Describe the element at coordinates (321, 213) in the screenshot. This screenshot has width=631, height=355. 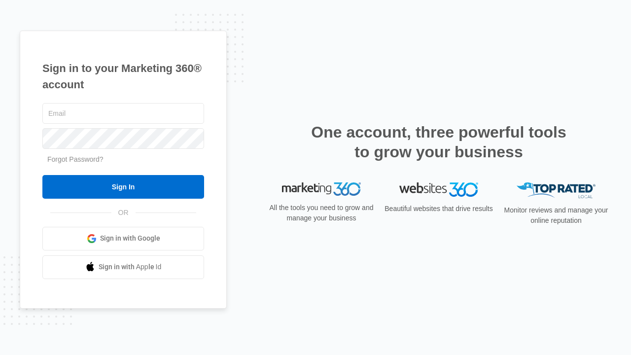
I see `p: All the tools you need to grow and manage your business` at that location.